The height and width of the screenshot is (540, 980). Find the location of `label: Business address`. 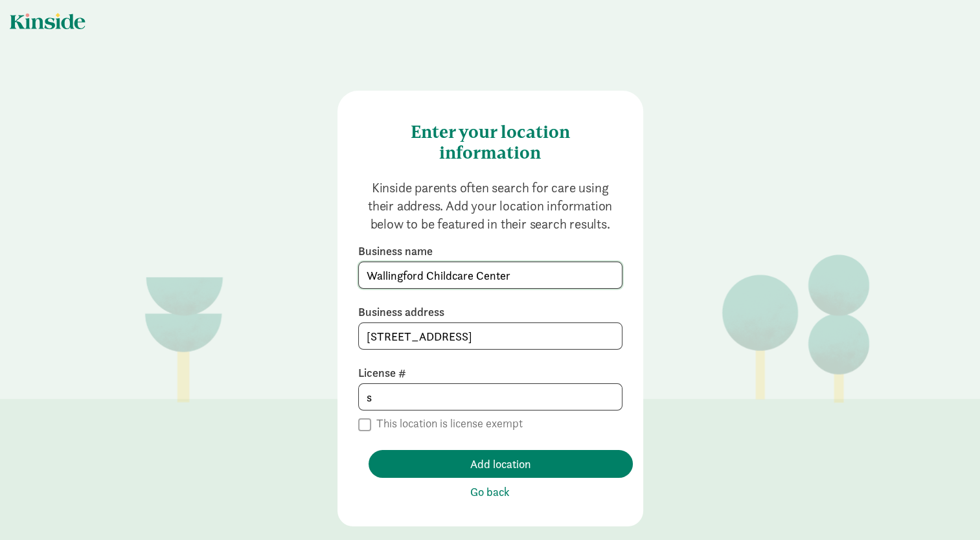

label: Business address is located at coordinates (490, 312).